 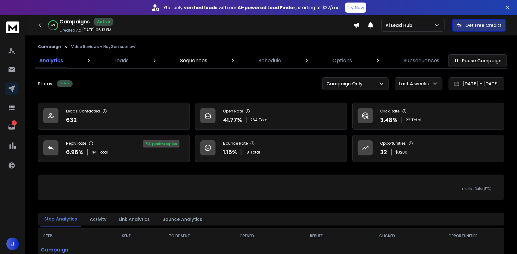 I want to click on a: Options, so click(x=343, y=61).